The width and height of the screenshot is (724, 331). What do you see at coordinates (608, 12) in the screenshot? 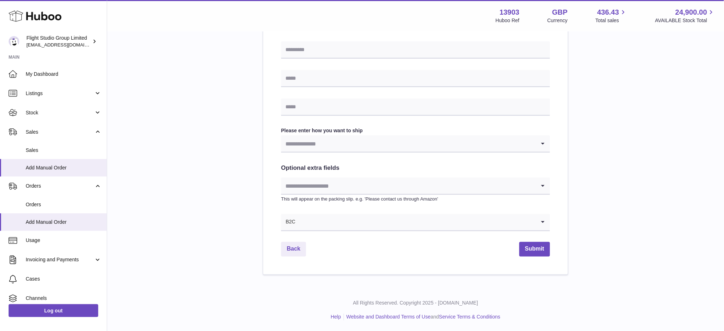
I see `span: 436.43` at bounding box center [608, 12].